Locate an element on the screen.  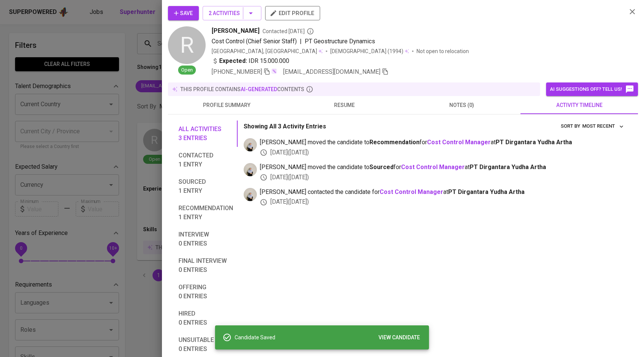
span: Unsuitable 0 entries is located at coordinates (206, 345).